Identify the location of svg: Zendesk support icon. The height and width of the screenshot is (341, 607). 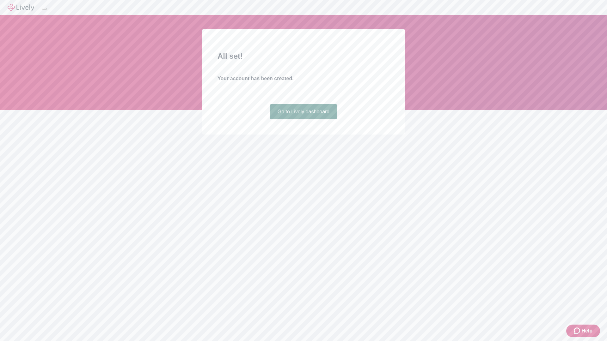
(578, 331).